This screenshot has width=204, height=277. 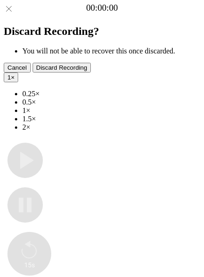 What do you see at coordinates (111, 51) in the screenshot?
I see `li: You will not be able to recover this once discarded.` at bounding box center [111, 51].